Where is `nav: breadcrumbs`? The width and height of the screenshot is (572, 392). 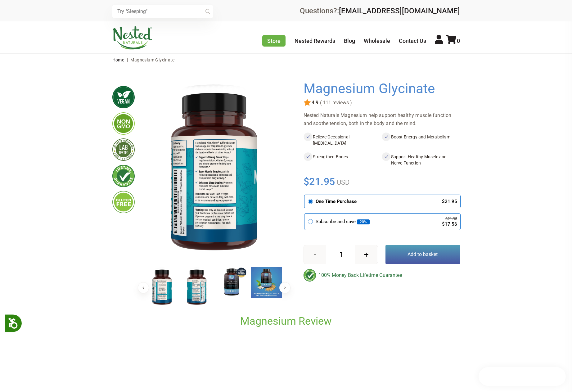
nav: breadcrumbs is located at coordinates (286, 60).